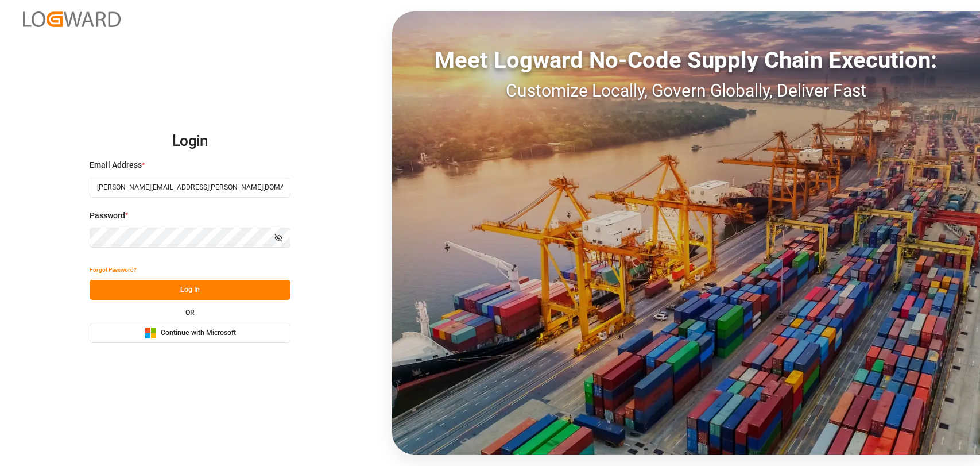 This screenshot has height=466, width=980. I want to click on h2: Login, so click(190, 142).